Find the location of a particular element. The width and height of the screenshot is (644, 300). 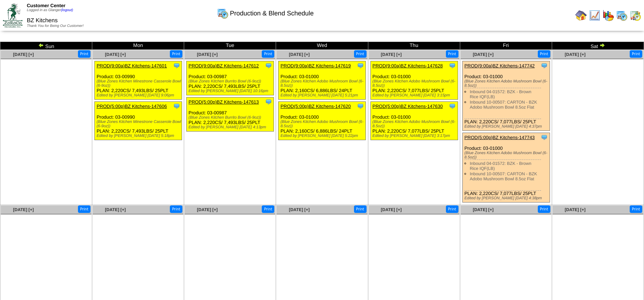

span: Customer Center is located at coordinates (46, 5).